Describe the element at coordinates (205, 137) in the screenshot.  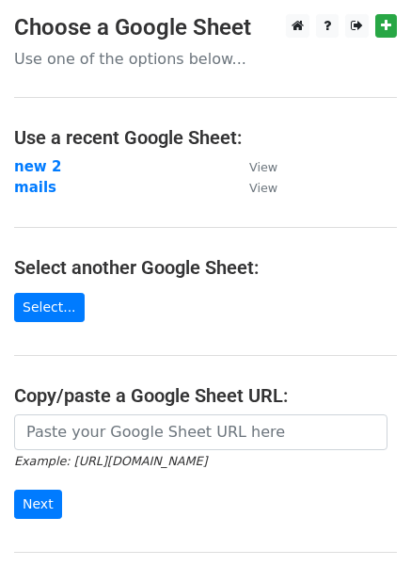
I see `h4: Use a recent Google Sheet:` at that location.